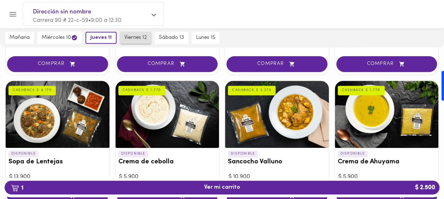 The image size is (444, 199). Describe the element at coordinates (277, 177) in the screenshot. I see `div: $ 10.900` at that location.